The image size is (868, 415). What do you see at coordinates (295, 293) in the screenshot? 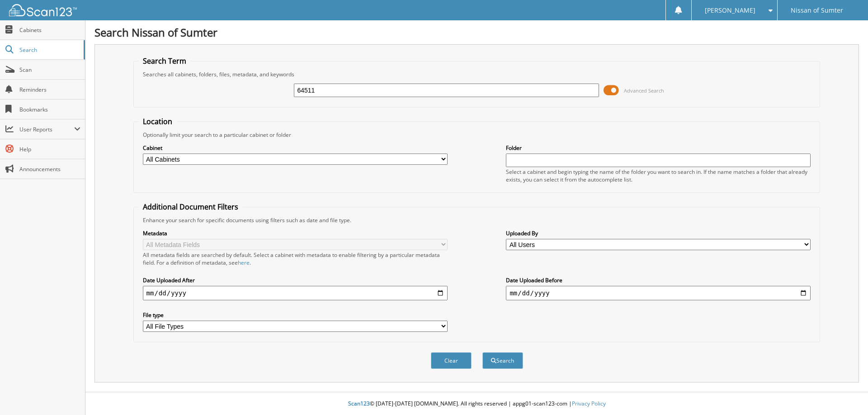
I see `input: start` at bounding box center [295, 293].